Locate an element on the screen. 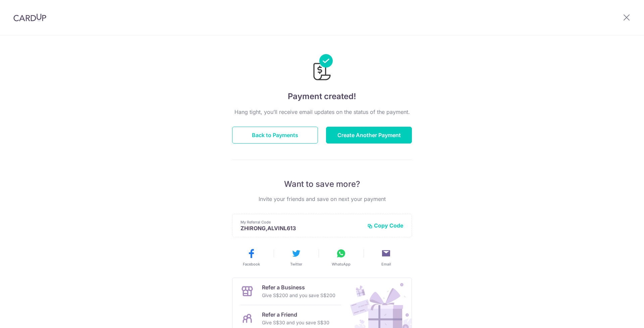 This screenshot has width=644, height=328. button: WhatsApp is located at coordinates (341, 257).